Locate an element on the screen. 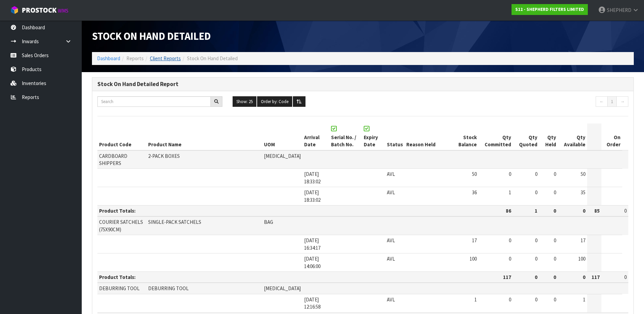 The height and width of the screenshot is (314, 644). button: Show: 25 is located at coordinates (245, 101).